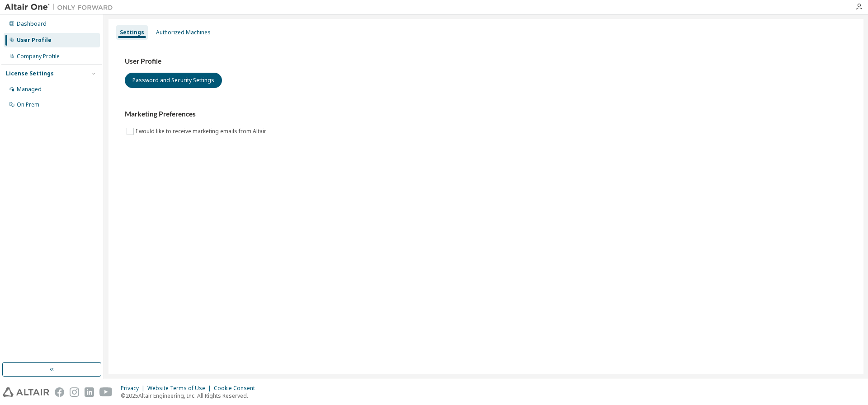 The height and width of the screenshot is (405, 868). I want to click on h3: User Profile, so click(486, 61).